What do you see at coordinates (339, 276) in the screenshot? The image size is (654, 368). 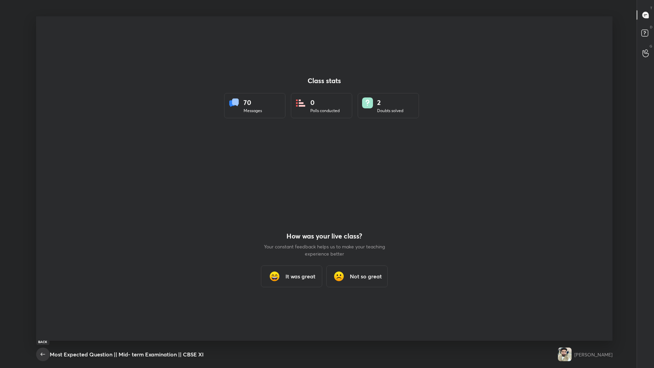 I see `img: frowning_face_cmp.gif` at bounding box center [339, 276].